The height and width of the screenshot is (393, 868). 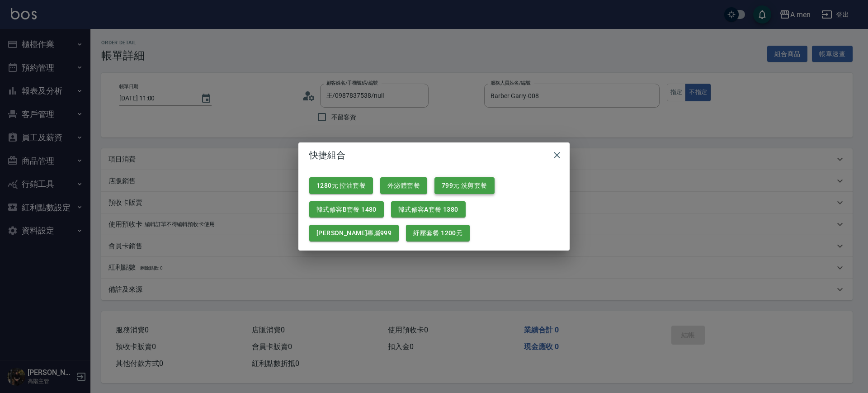 I want to click on button: 1280元 控油套餐, so click(x=341, y=185).